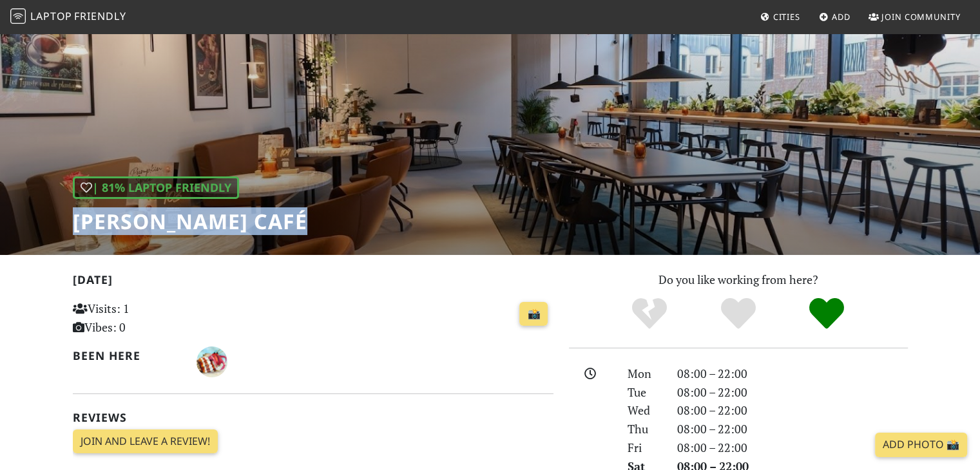 Image resolution: width=980 pixels, height=470 pixels. I want to click on a: Cities, so click(781, 16).